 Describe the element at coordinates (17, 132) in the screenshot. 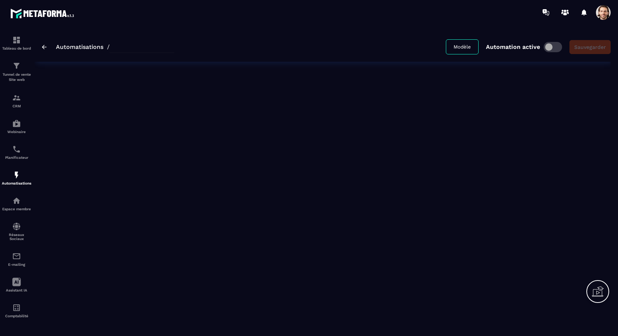

I see `p: Webinaire` at that location.